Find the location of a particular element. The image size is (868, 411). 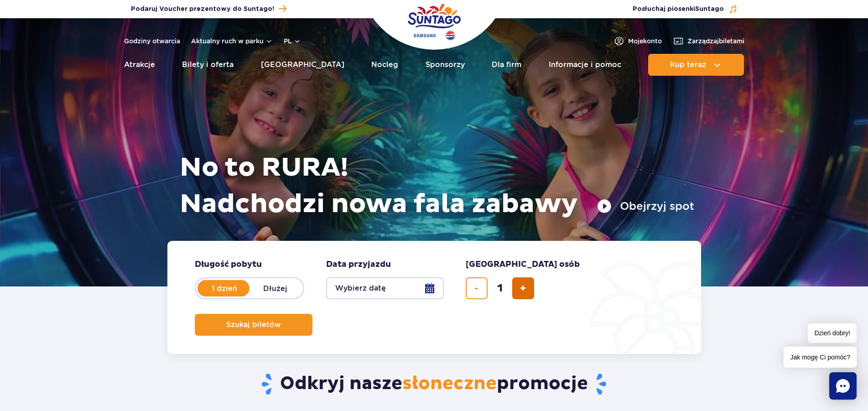

button: Posłuchaj piosenkiSuntago is located at coordinates (685, 9).